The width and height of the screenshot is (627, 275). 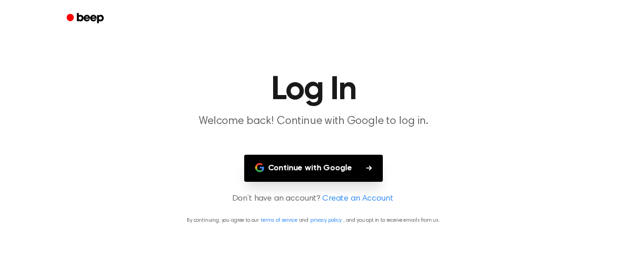 What do you see at coordinates (358, 199) in the screenshot?
I see `a: Create an Account` at bounding box center [358, 199].